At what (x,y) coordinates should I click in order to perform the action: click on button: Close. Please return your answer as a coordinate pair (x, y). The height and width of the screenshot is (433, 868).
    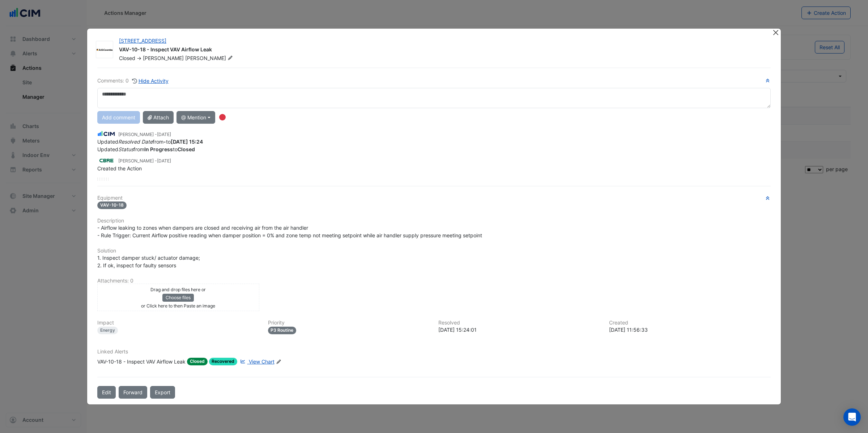
    Looking at the image, I should click on (776, 32).